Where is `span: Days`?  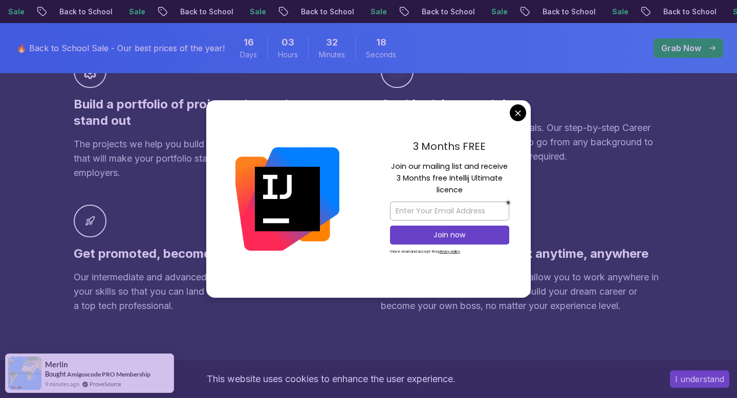 span: Days is located at coordinates (248, 55).